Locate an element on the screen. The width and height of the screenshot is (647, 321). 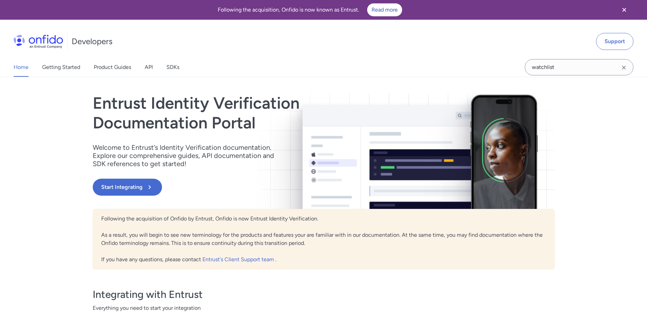
div: Following the acquisition, Onfido is now known as Entrust. is located at coordinates (310, 10).